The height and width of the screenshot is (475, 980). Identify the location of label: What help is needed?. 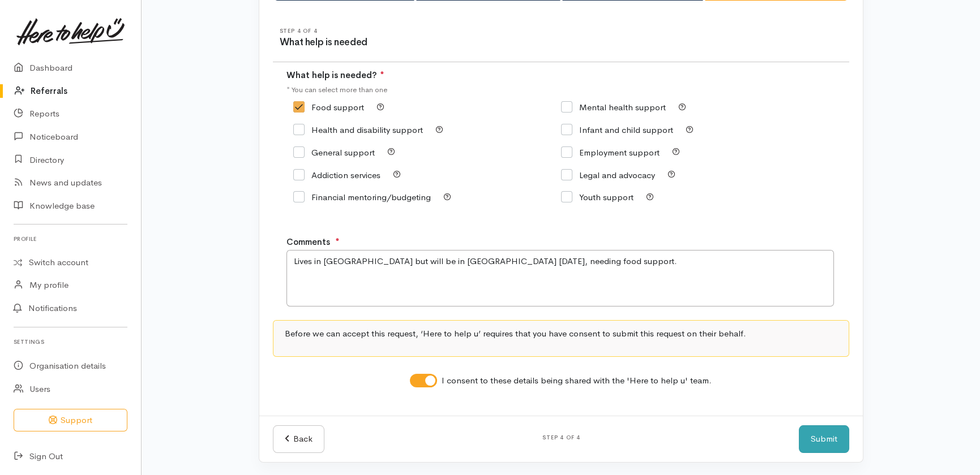
(335, 75).